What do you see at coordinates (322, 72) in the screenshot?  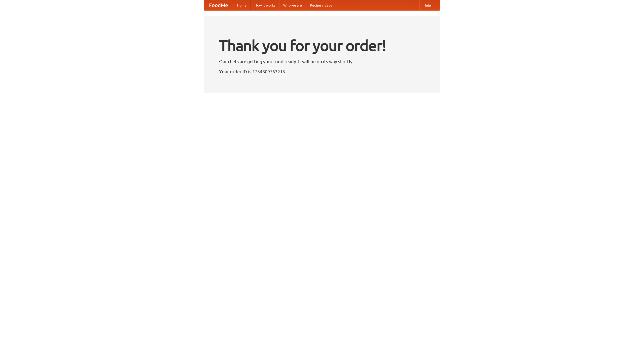 I see `p: Your order ID is 1754809763213.` at bounding box center [322, 72].